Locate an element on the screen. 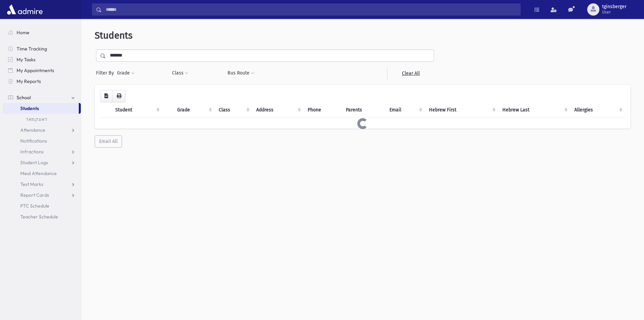  a: Student Logs is located at coordinates (42, 163).